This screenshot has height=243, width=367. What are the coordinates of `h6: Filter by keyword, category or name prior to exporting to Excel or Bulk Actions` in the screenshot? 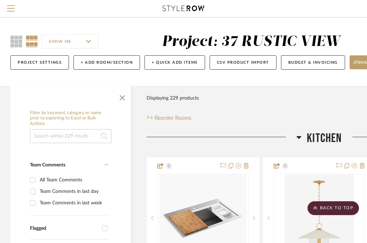 It's located at (71, 118).